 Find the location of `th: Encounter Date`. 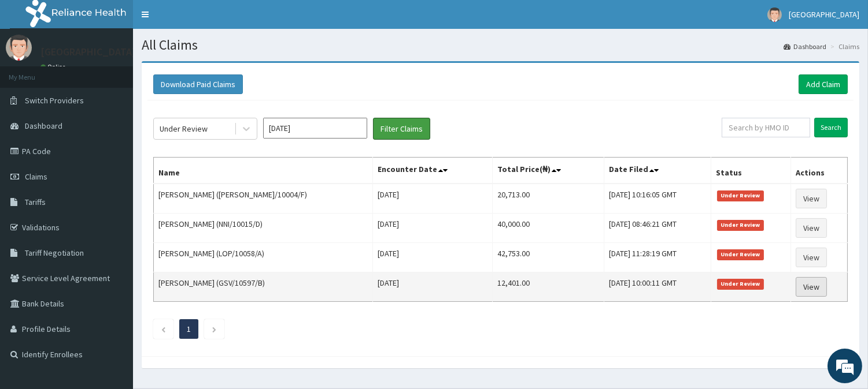

th: Encounter Date is located at coordinates (432, 171).